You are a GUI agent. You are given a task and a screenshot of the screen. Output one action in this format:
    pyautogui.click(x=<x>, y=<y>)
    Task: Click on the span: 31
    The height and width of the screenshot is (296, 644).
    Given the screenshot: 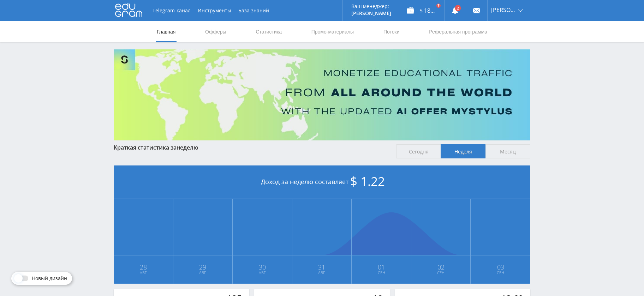 What is the action you would take?
    pyautogui.click(x=322, y=267)
    